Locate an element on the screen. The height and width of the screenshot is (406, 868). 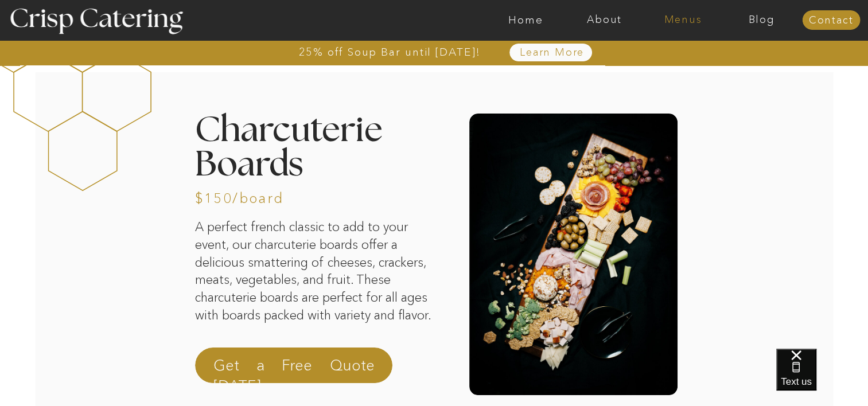
a: About is located at coordinates (604, 20).